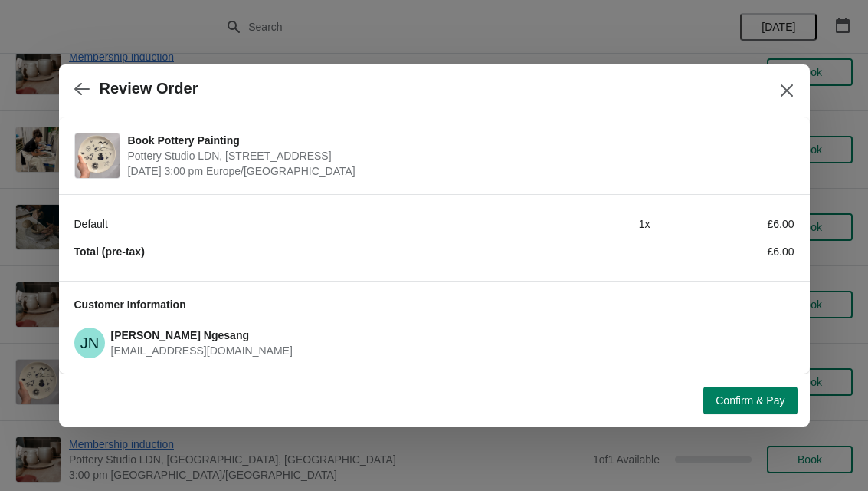 Image resolution: width=868 pixels, height=491 pixels. What do you see at coordinates (787, 90) in the screenshot?
I see `button: Close` at bounding box center [787, 90].